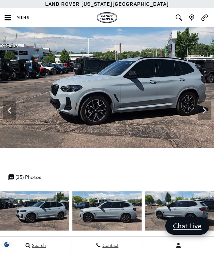  What do you see at coordinates (187, 225) in the screenshot?
I see `a: Chat Live` at bounding box center [187, 225].